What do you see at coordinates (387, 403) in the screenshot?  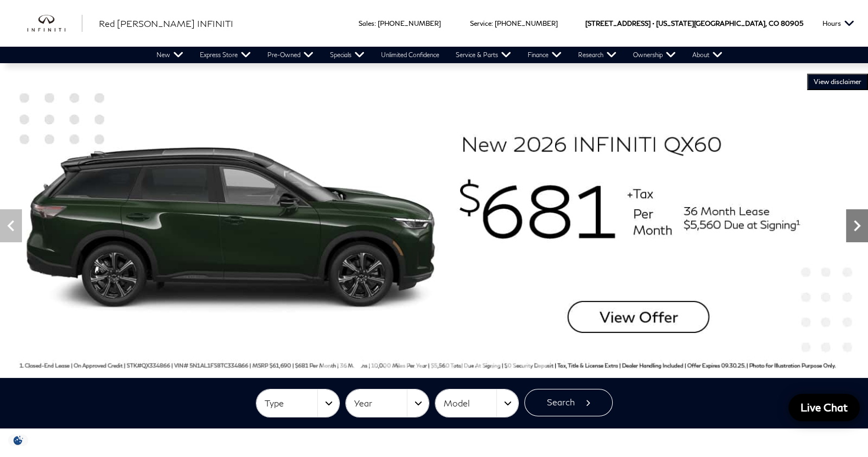 I see `button: Year` at bounding box center [387, 403].